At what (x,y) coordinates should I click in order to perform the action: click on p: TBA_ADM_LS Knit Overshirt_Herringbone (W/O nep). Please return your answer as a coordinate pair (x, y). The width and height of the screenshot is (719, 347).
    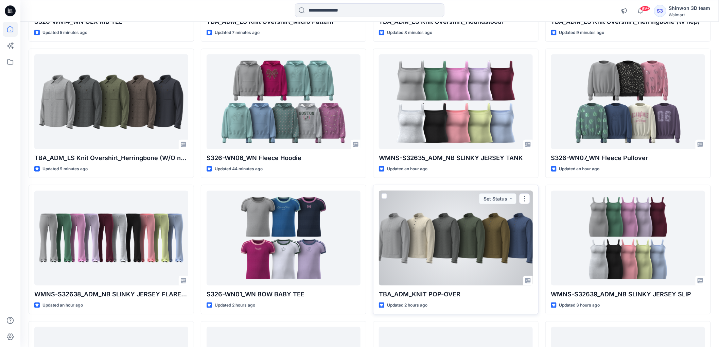
    Looking at the image, I should click on (111, 158).